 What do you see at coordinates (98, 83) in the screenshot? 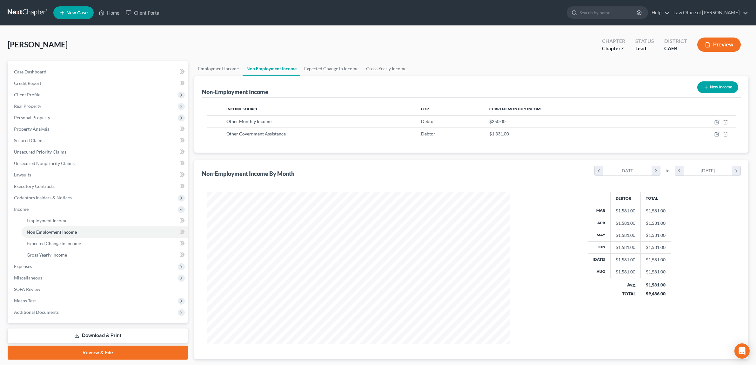
I see `a: Credit Report` at bounding box center [98, 83].